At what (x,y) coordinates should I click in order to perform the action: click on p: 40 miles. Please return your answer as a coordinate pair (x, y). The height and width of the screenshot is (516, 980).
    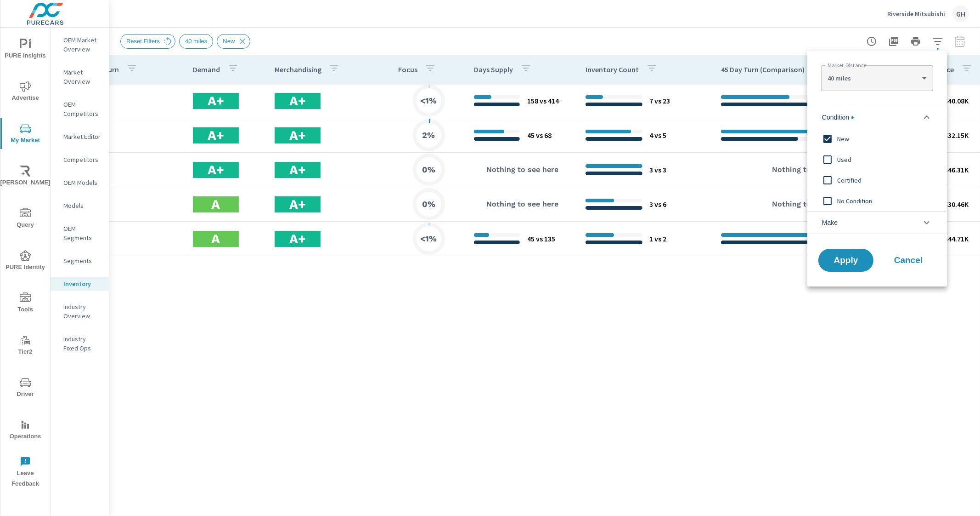
    Looking at the image, I should click on (873, 78).